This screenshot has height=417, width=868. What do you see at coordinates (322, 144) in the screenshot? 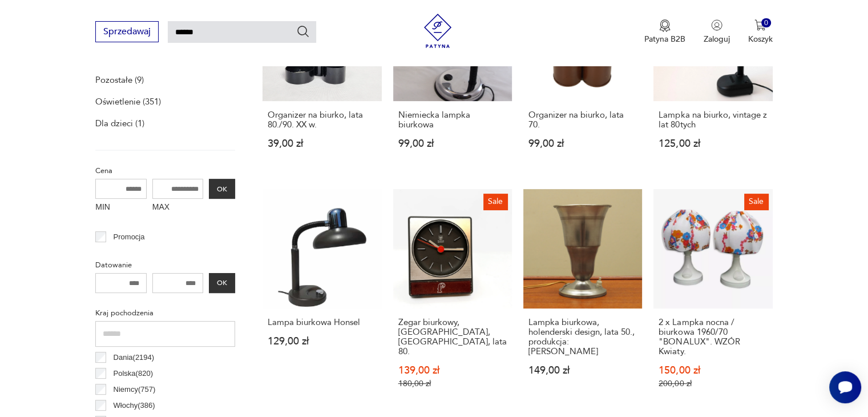
I see `p: 39,00 zł` at bounding box center [322, 144].